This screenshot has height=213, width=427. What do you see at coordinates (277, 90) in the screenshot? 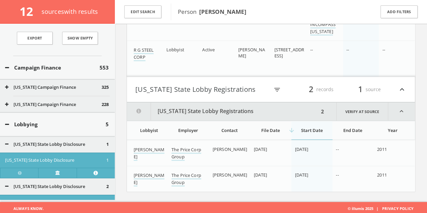
I see `i: filter_list` at bounding box center [277, 90].